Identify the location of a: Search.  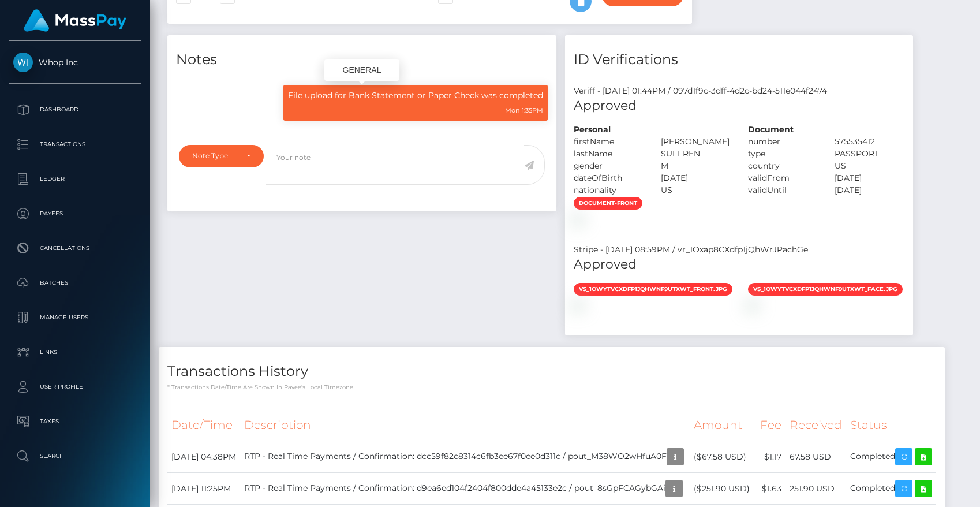
(75, 456).